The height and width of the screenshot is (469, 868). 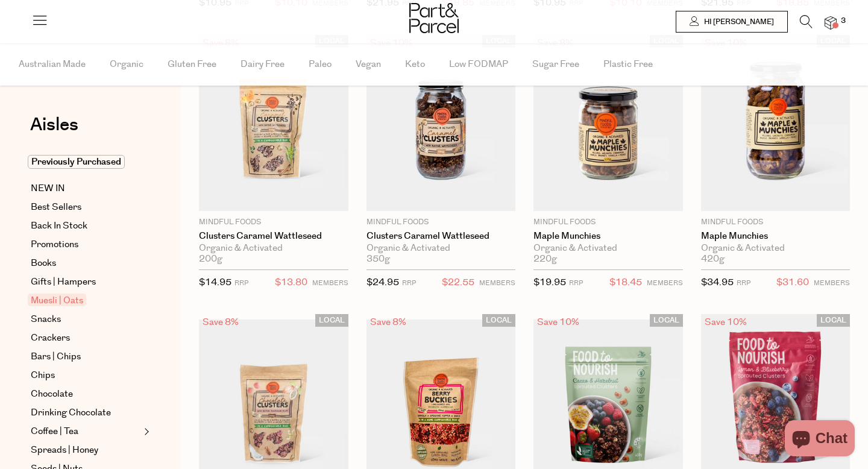 I want to click on span: Coffee | Tea, so click(x=54, y=432).